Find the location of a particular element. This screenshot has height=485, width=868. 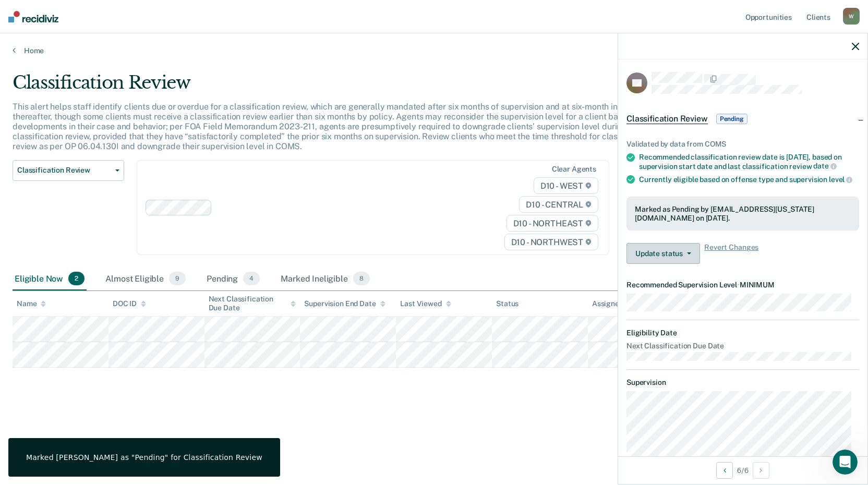

dt: Supervision is located at coordinates (742, 382).